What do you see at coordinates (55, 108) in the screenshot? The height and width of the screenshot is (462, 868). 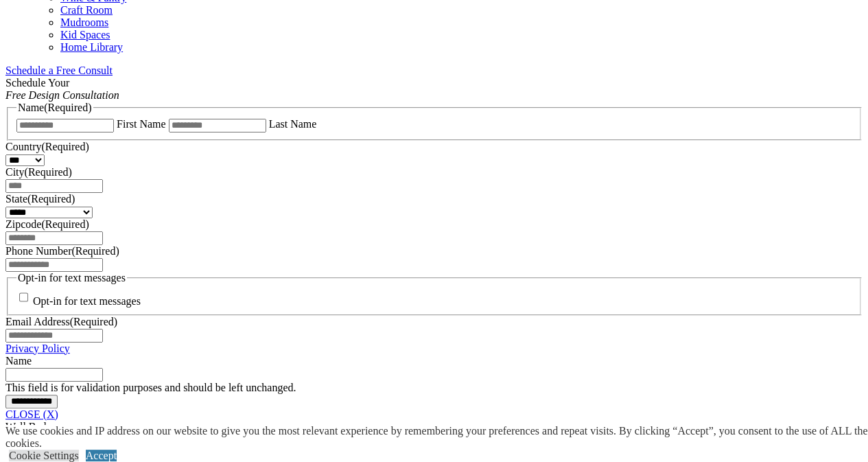 I see `legend: Name` at bounding box center [55, 108].